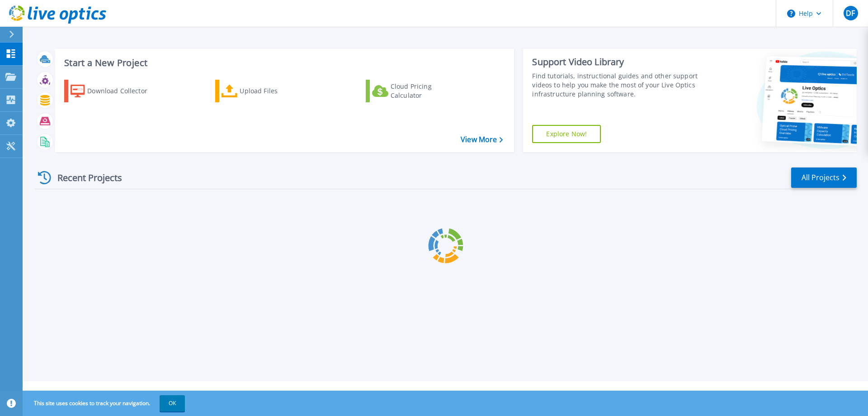  I want to click on div: Find tutorials, instructional guides and other support videos to help you make the most of your L..., so click(617, 85).